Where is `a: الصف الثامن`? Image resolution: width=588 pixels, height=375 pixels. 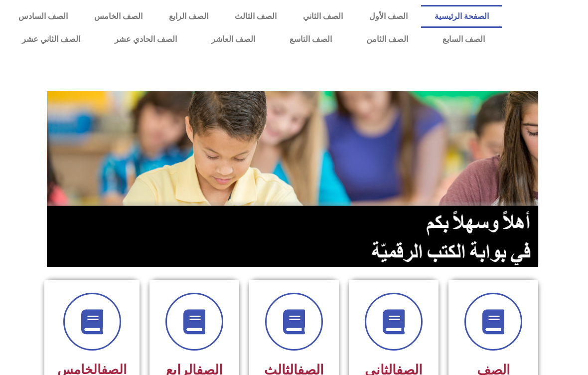 a: الصف الثامن is located at coordinates (387, 39).